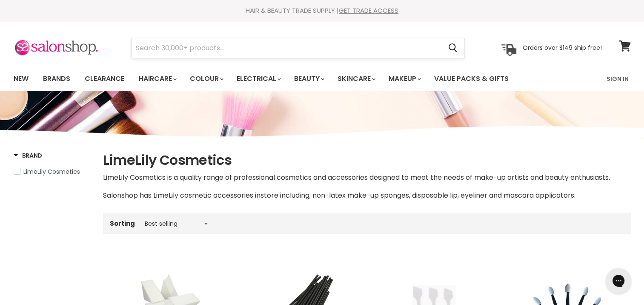 The image size is (644, 305). I want to click on label: Sorting, so click(122, 223).